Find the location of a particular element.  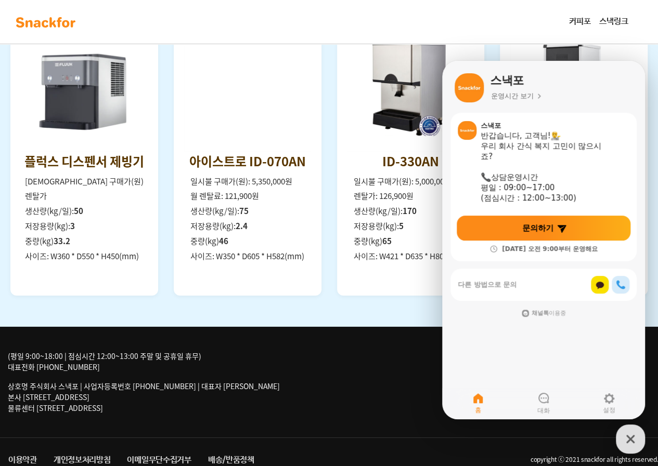

a: 채널톡이용중 is located at coordinates (101, 253).